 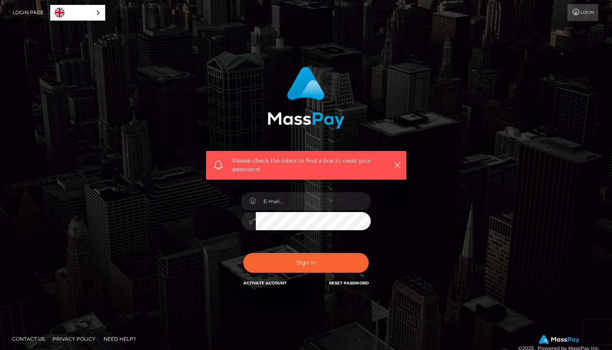 I want to click on a: Contact Us, so click(x=28, y=339).